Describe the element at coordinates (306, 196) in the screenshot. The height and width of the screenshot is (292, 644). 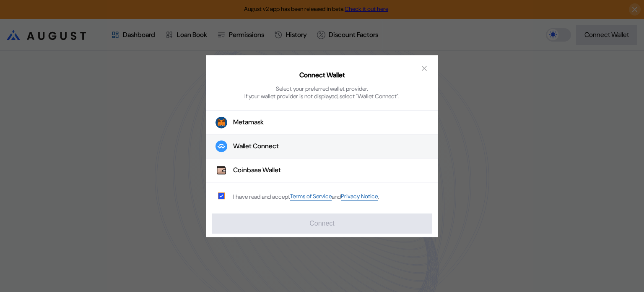
I see `div: I have read and accept .` at that location.